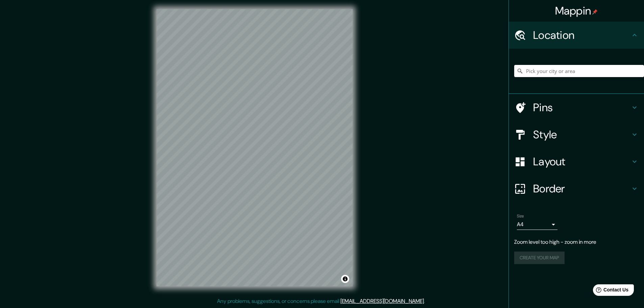  Describe the element at coordinates (32, 8) in the screenshot. I see `span: Contact Us` at that location.